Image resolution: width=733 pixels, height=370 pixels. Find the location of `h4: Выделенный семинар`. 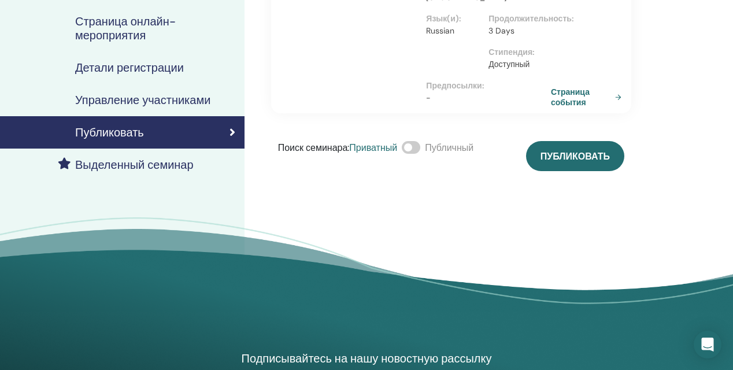

h4: Выделенный семинар is located at coordinates (134, 165).